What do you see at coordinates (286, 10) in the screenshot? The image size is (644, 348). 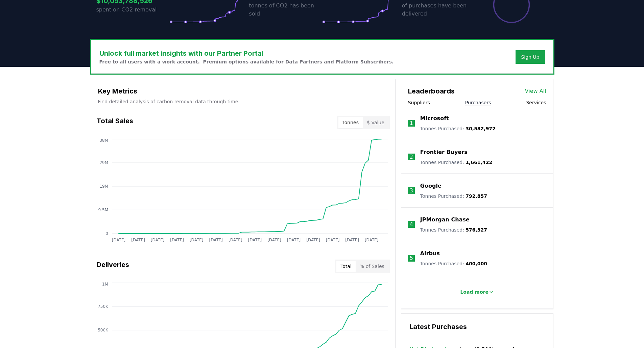 I see `p: tonnes of CO2 has been sold` at bounding box center [286, 10].